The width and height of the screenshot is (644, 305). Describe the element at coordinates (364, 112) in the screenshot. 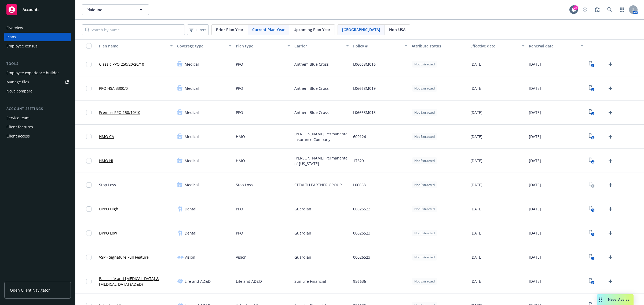

I see `span: L06668M013` at that location.